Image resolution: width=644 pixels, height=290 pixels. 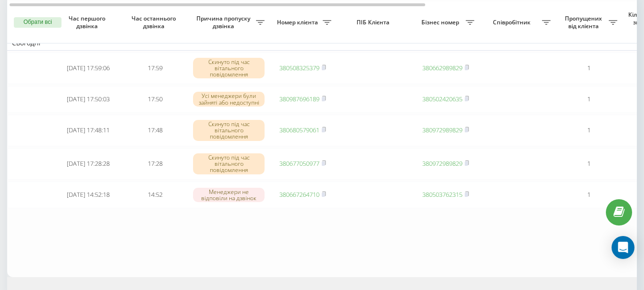 What do you see at coordinates (38, 22) in the screenshot?
I see `button: Обрати всі` at bounding box center [38, 22].